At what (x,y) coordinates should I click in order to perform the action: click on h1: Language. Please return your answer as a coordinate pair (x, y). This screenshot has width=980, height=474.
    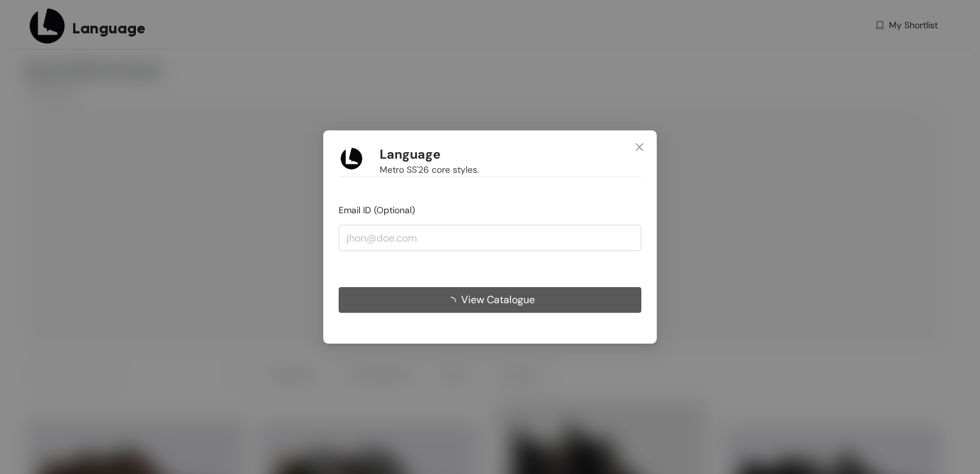
    Looking at the image, I should click on (410, 154).